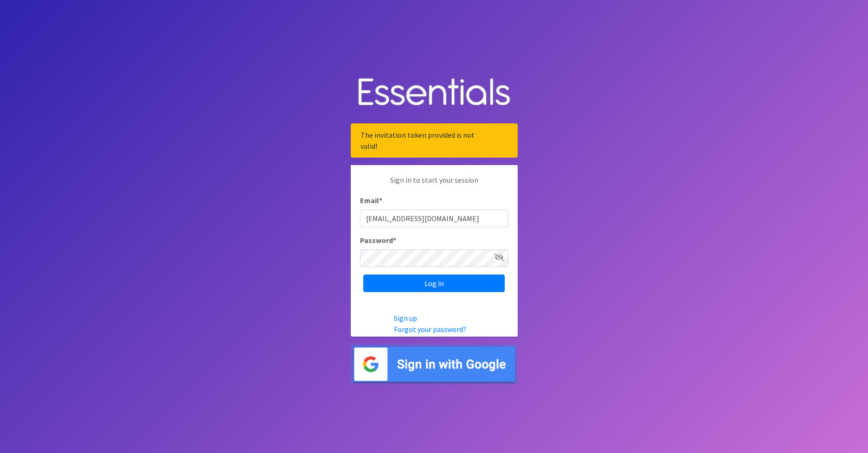 The image size is (868, 453). Describe the element at coordinates (378, 240) in the screenshot. I see `label: Password` at that location.